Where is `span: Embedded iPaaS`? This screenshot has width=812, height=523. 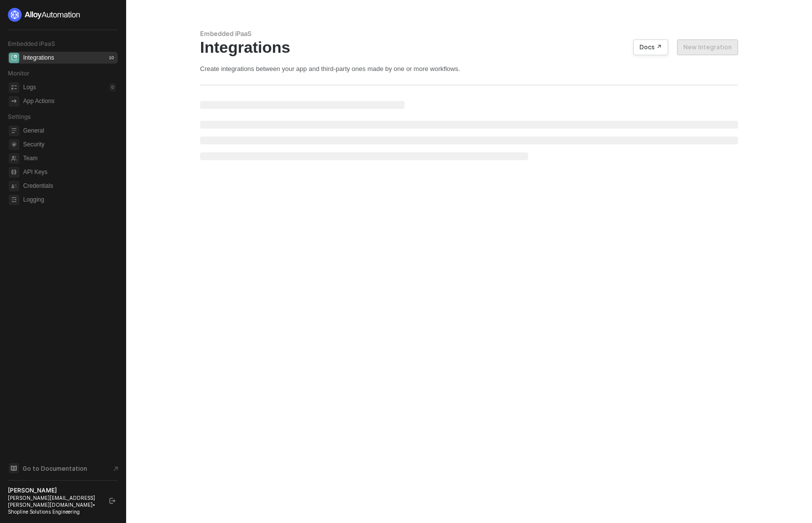 span: Embedded iPaaS is located at coordinates (32, 44).